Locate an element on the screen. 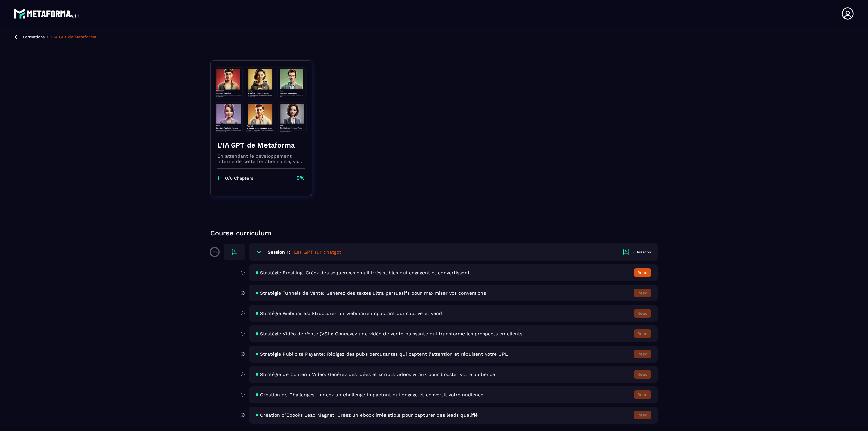 The height and width of the screenshot is (431, 868). span: Stratégie Emailing: Créez des séquences email irrésistibles qui engagent et convertissent. is located at coordinates (366, 273).